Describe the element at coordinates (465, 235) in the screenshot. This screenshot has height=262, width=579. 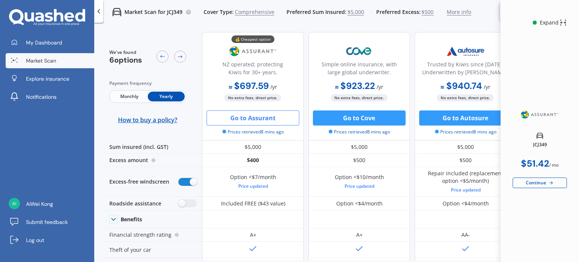
I see `div: AA-` at that location.